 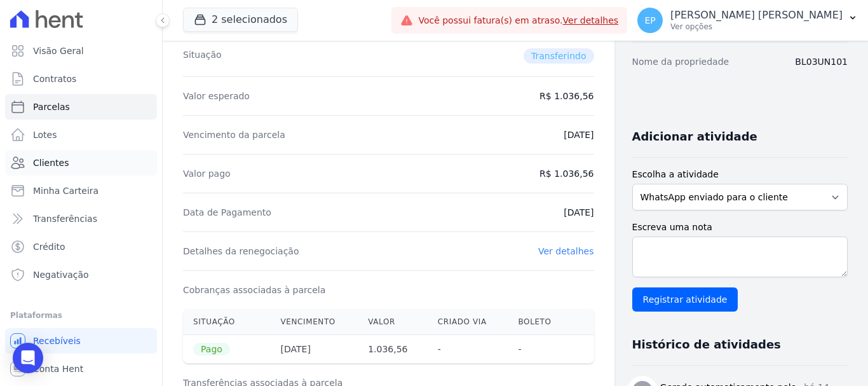 I want to click on a: Lotes, so click(x=80, y=135).